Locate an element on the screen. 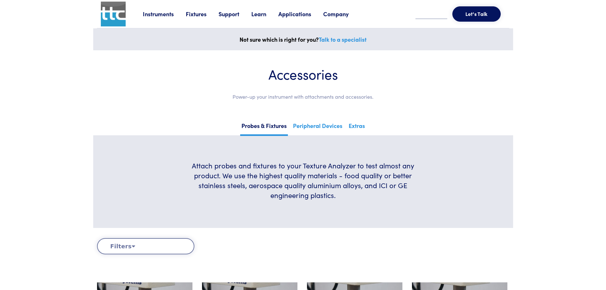 Image resolution: width=606 pixels, height=290 pixels. a: Probes & Fixtures is located at coordinates (264, 128).